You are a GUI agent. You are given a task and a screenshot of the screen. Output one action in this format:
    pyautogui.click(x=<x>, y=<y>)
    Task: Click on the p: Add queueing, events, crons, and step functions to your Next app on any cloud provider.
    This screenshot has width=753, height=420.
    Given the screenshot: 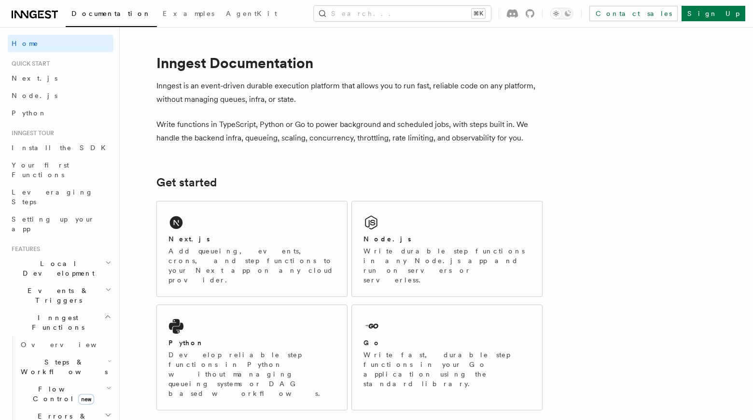 What is the action you would take?
    pyautogui.click(x=252, y=265)
    